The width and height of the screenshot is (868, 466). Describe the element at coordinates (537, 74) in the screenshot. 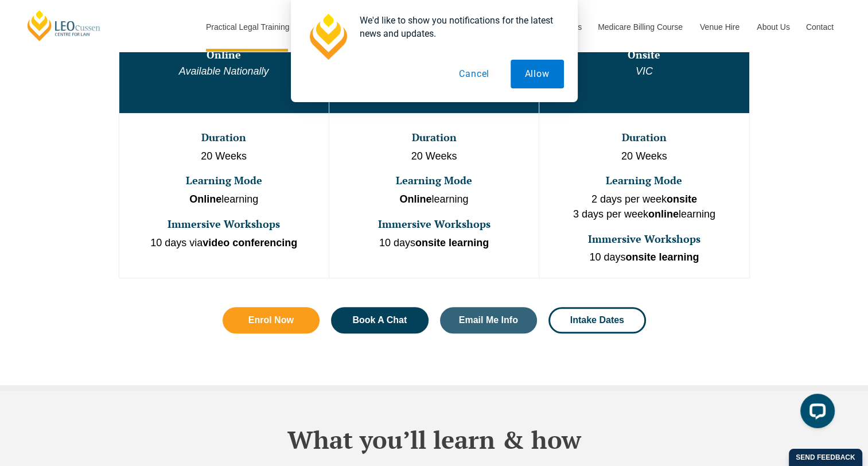

I see `button: Allow` at that location.